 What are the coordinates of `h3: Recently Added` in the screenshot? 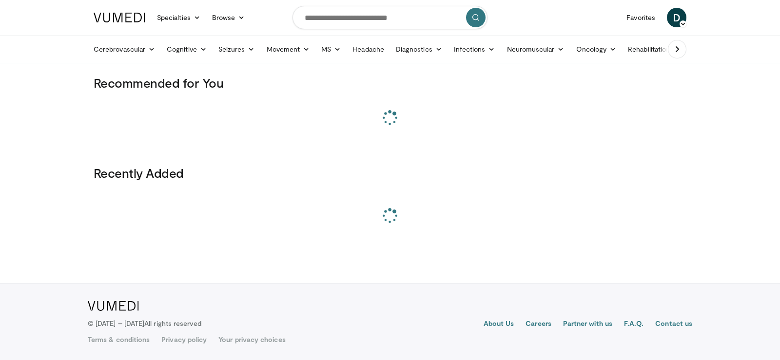 It's located at (390, 173).